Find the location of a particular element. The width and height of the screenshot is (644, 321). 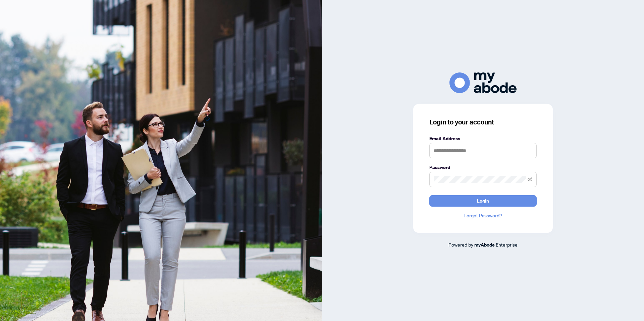

label: Password is located at coordinates (483, 167).